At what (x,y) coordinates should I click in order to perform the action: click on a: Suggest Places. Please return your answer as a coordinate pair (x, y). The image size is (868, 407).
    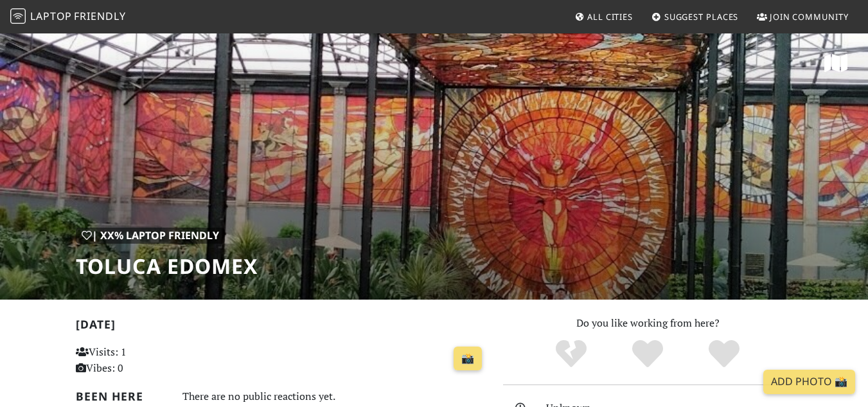
    Looking at the image, I should click on (696, 17).